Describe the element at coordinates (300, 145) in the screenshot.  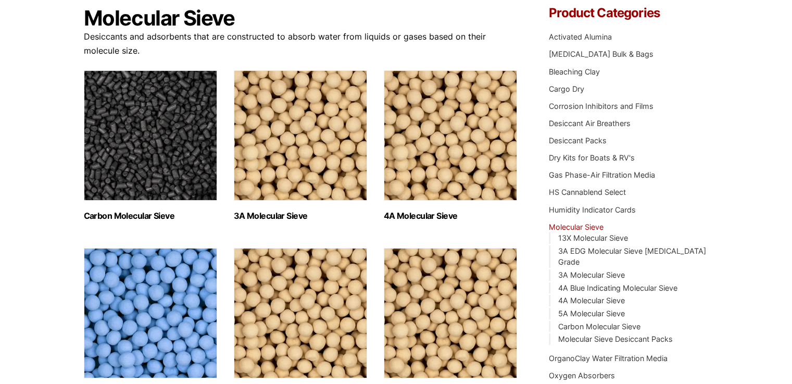
I see `a: Visit product category 3A Molecular Sieve` at that location.